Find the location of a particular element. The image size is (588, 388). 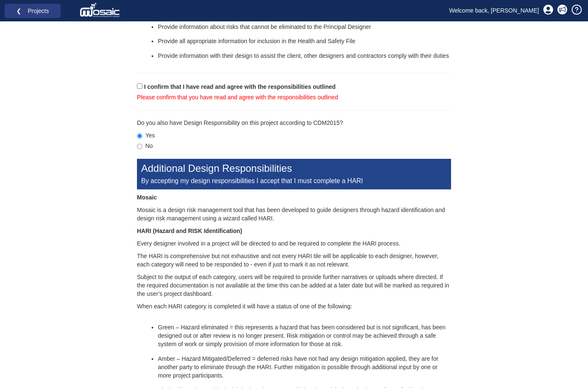

strong: HARI (Hazard and RISK Identification) is located at coordinates (189, 231).